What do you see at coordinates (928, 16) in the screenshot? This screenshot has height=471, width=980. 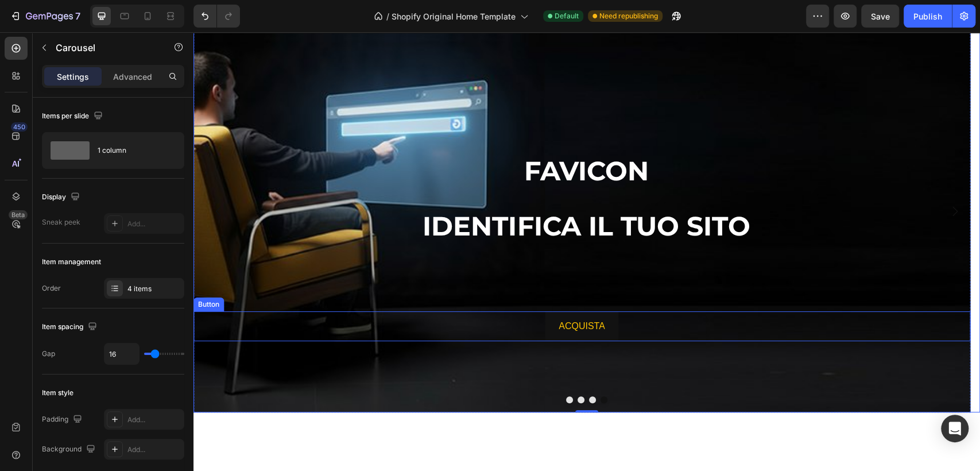 I see `div: Publish` at bounding box center [928, 16].